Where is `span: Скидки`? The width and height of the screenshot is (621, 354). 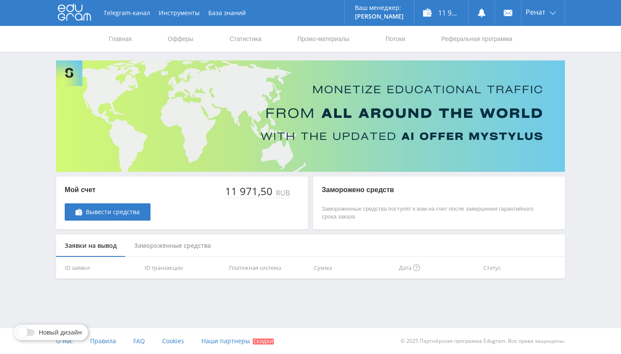 span: Скидки is located at coordinates (263, 341).